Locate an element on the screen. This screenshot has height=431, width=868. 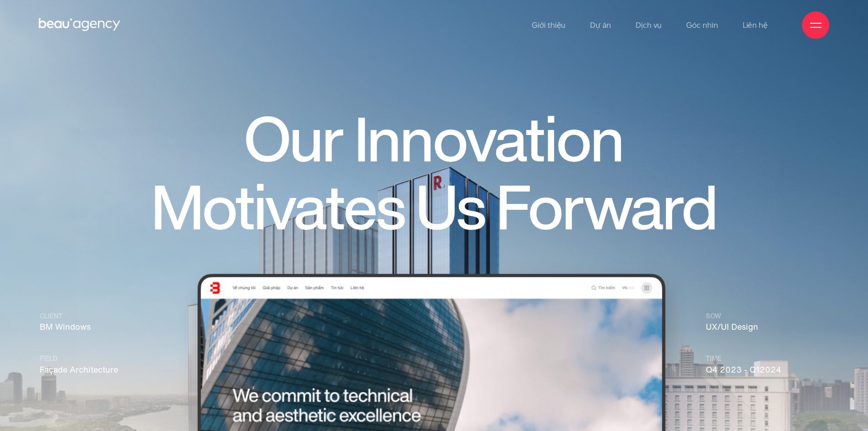
h1: Our Innovation Motivates Us Forward is located at coordinates (434, 174).